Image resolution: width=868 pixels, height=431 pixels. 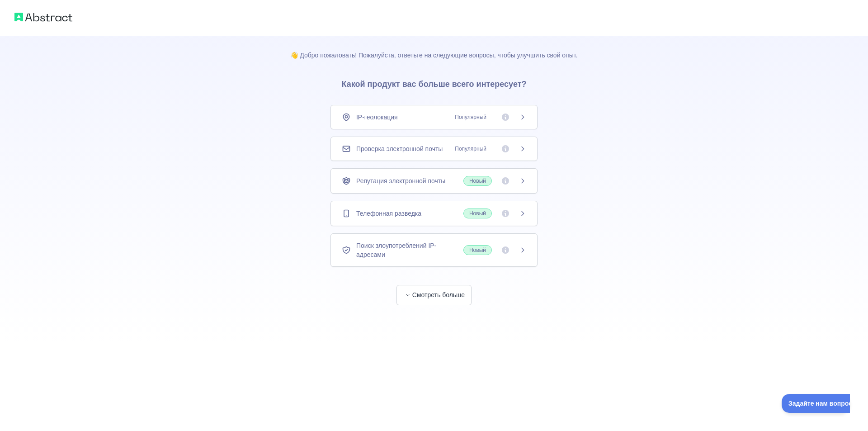 What do you see at coordinates (389, 213) in the screenshot?
I see `font: Телефонная разведка` at bounding box center [389, 213].